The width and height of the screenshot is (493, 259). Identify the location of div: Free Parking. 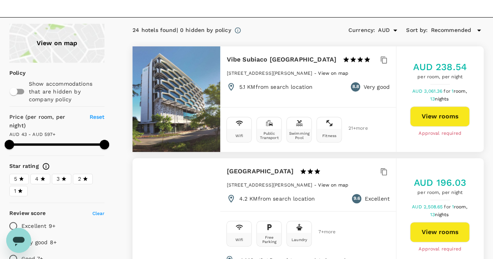
(269, 239).